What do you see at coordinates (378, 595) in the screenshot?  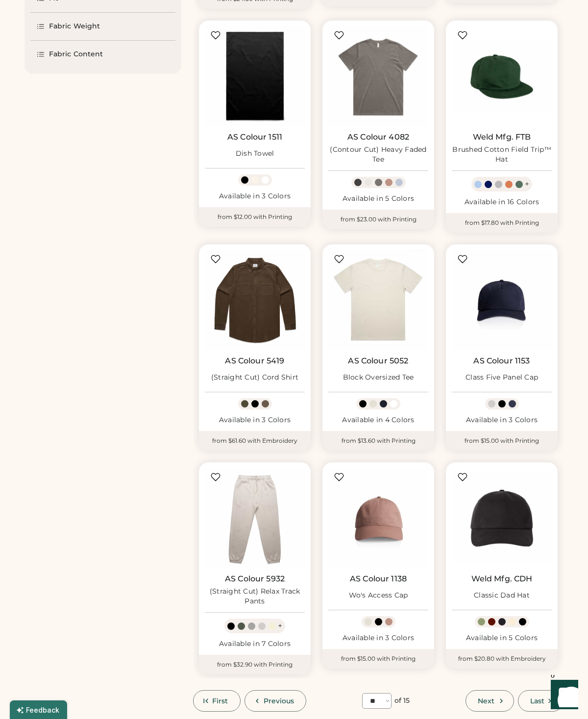 I see `div: Wo's Access Cap` at bounding box center [378, 595].